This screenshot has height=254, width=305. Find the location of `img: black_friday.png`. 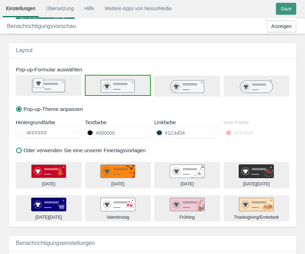

img: black_friday.png is located at coordinates (256, 172).